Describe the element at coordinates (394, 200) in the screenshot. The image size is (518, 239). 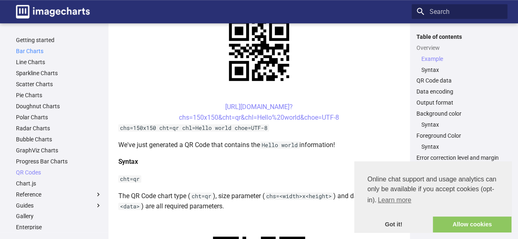
I see `a: learn more about cookies` at that location.